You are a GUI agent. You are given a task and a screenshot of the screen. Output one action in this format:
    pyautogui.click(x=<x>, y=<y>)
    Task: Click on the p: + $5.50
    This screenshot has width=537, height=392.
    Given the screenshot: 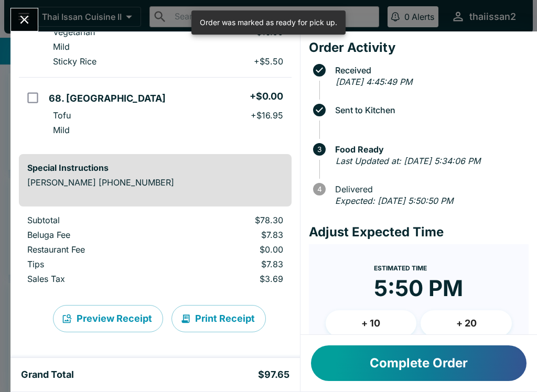 What is the action you would take?
    pyautogui.click(x=268, y=61)
    